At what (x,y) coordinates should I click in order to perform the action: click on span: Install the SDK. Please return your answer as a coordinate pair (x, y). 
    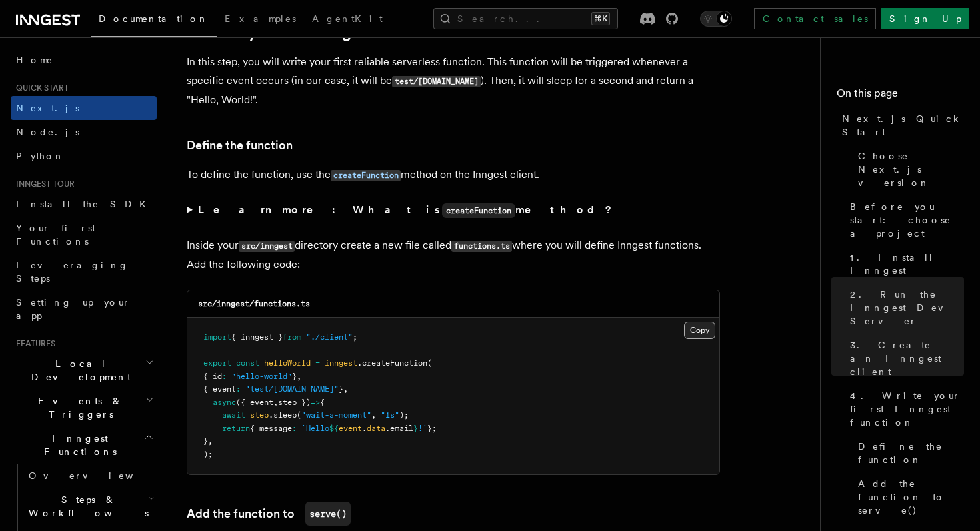
    Looking at the image, I should click on (84, 204).